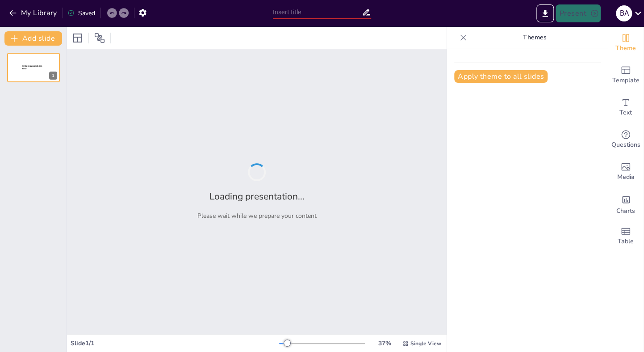  Describe the element at coordinates (545, 14) in the screenshot. I see `button: Export to PowerPoint` at that location.